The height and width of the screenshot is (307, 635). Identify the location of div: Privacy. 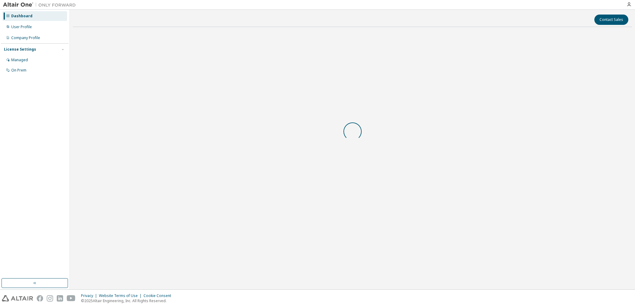
(90, 296).